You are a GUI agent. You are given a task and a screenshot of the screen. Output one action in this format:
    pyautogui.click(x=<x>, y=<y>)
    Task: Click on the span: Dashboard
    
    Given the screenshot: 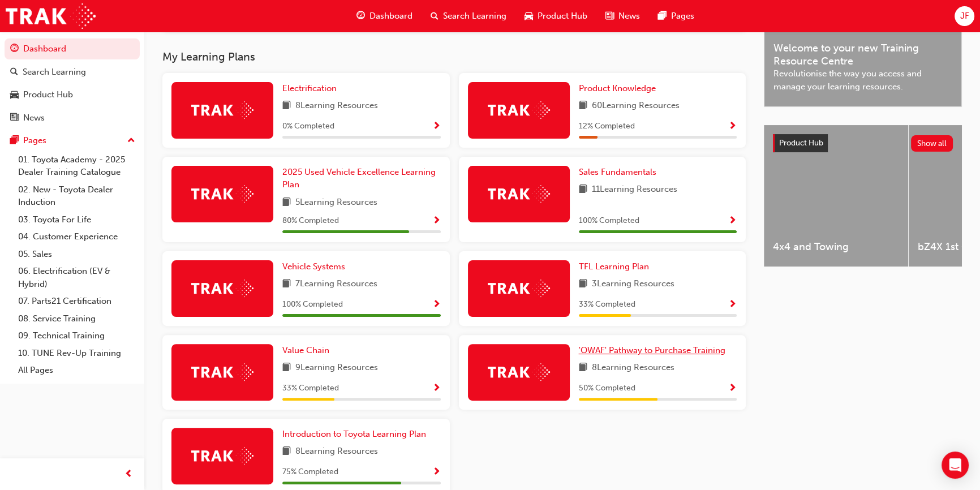 What is the action you would take?
    pyautogui.click(x=391, y=16)
    